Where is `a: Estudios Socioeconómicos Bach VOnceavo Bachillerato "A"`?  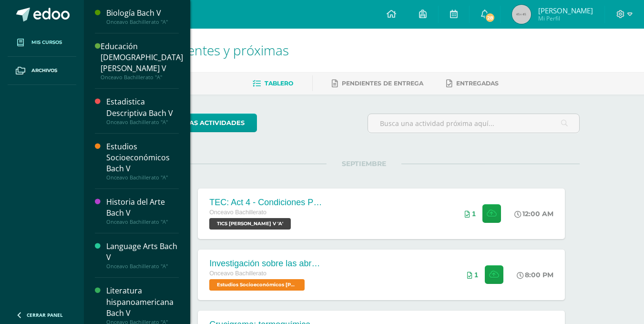
a: Estudios Socioeconómicos Bach VOnceavo Bachillerato "A" is located at coordinates (143, 161).